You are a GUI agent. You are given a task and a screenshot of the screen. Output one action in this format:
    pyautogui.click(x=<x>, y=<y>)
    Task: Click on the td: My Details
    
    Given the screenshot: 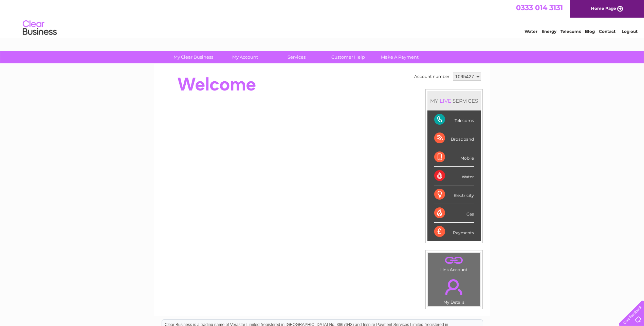 What is the action you would take?
    pyautogui.click(x=454, y=290)
    